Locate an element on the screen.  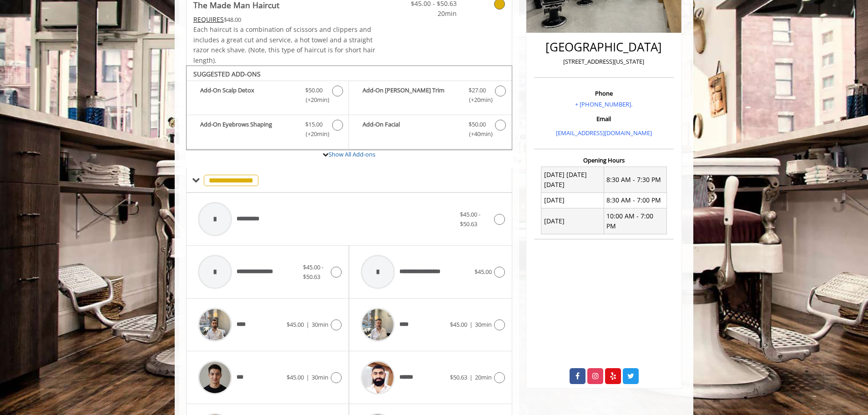
span: (+40min ) is located at coordinates (477, 133).